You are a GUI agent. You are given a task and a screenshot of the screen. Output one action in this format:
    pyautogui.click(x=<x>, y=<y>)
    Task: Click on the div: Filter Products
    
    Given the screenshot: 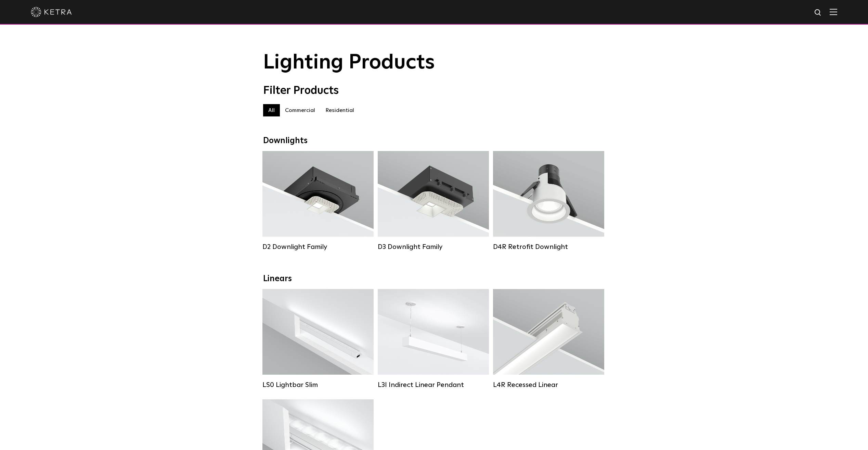 What is the action you would take?
    pyautogui.click(x=434, y=91)
    